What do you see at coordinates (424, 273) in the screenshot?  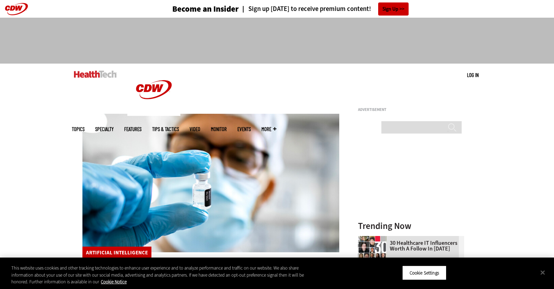 I see `button: Cookie Settings` at bounding box center [424, 273].